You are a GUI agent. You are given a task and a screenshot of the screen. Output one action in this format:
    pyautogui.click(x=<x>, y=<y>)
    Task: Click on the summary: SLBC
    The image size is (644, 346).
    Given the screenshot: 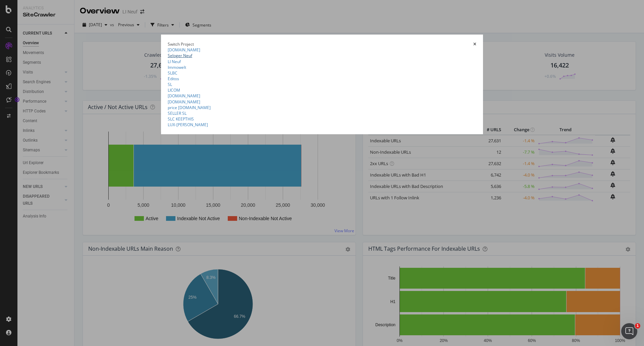 What is the action you would take?
    pyautogui.click(x=322, y=73)
    